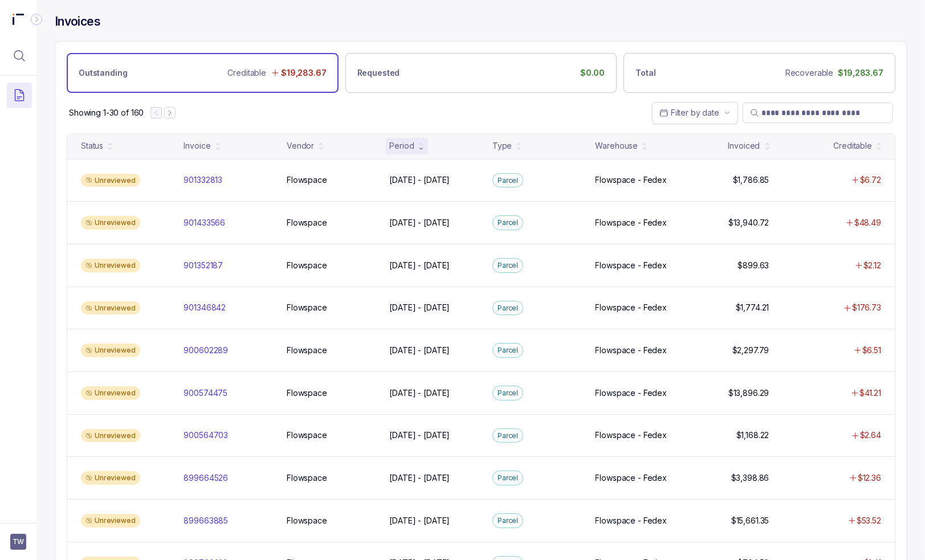 The width and height of the screenshot is (925, 560). I want to click on p: 900574475, so click(206, 393).